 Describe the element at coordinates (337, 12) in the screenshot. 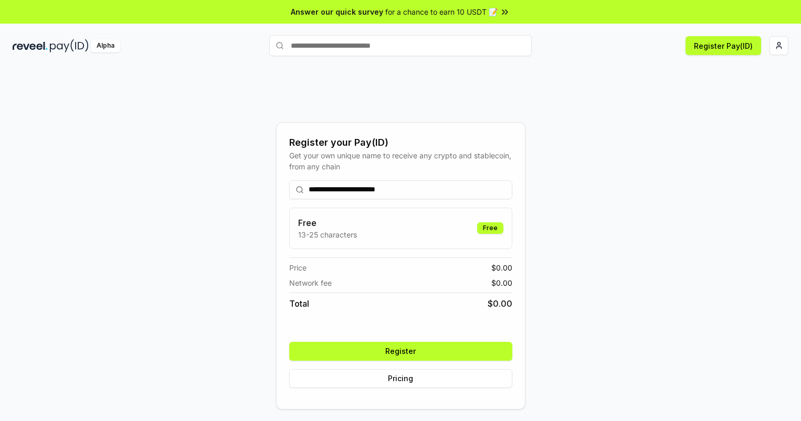

I see `span: Answer our quick survey` at that location.